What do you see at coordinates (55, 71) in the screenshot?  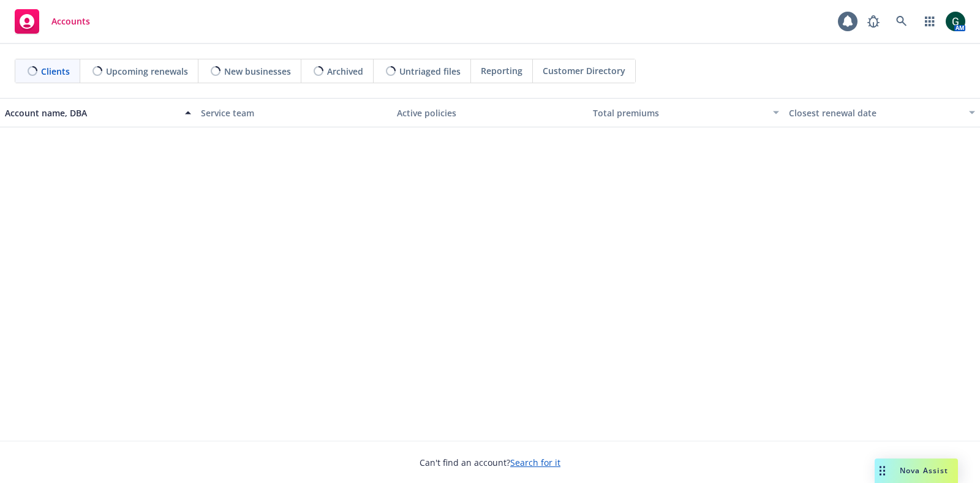 I see `span: Clients` at bounding box center [55, 71].